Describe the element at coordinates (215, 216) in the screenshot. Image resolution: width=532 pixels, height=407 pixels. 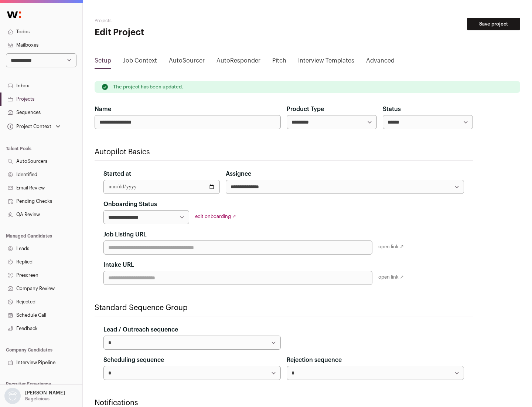
I see `a: edit onboarding ↗` at that location.